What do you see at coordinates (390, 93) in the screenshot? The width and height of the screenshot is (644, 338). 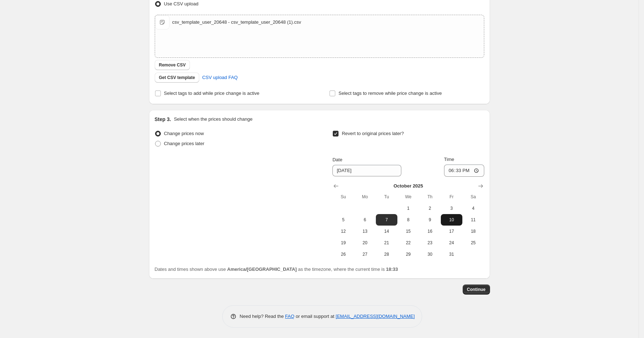 I see `span: Select tags to remove while price change is active` at bounding box center [390, 93].